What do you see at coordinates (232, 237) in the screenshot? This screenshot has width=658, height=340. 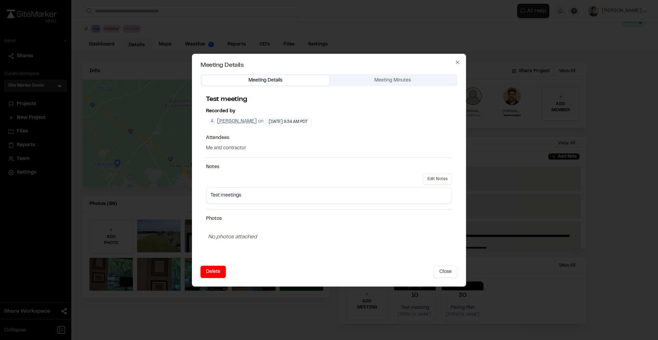 I see `p: No photos attached` at bounding box center [232, 237].